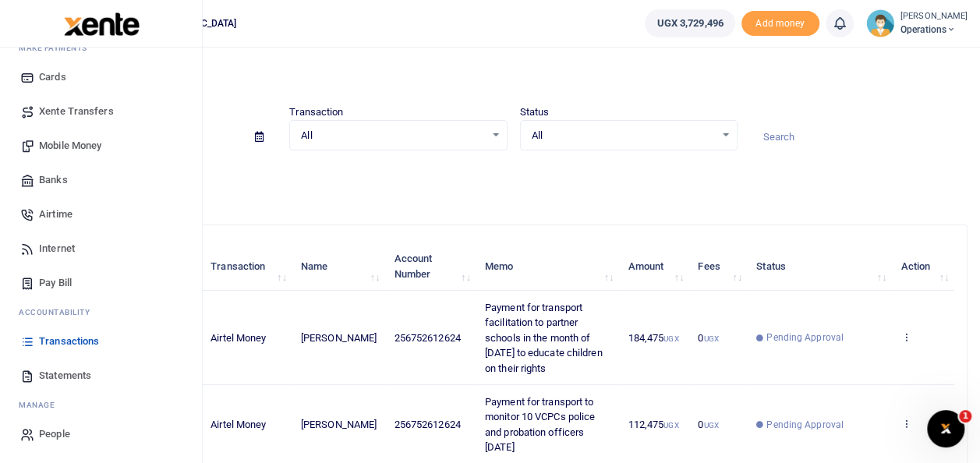  Describe the element at coordinates (70, 146) in the screenshot. I see `span: Mobile Money` at that location.